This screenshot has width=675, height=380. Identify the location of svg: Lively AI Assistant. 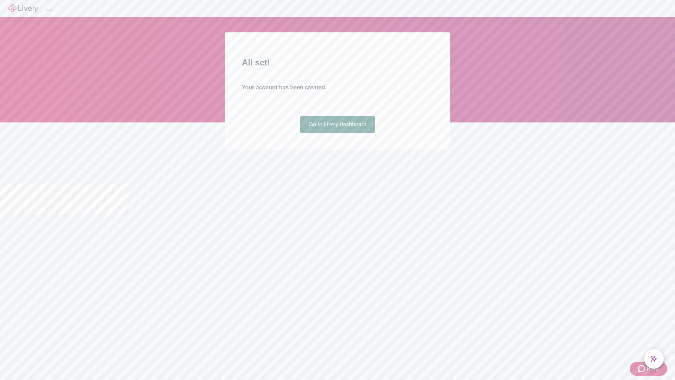
(654, 359).